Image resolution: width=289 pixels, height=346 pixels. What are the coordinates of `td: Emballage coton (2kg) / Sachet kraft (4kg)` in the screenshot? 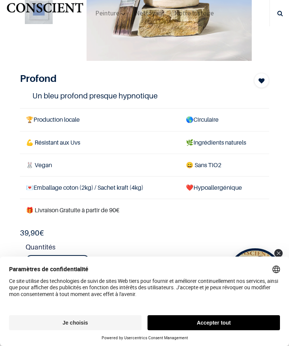 It's located at (100, 188).